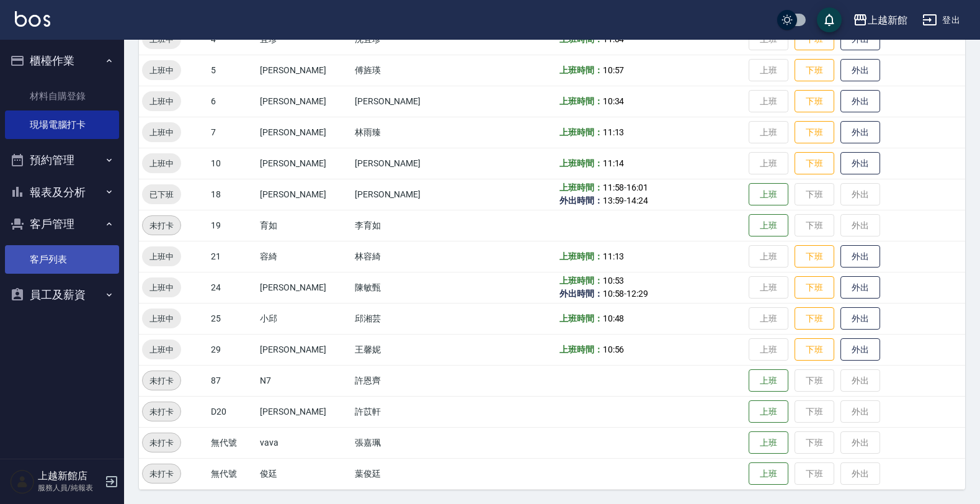  Describe the element at coordinates (406, 132) in the screenshot. I see `td: 林雨臻` at that location.